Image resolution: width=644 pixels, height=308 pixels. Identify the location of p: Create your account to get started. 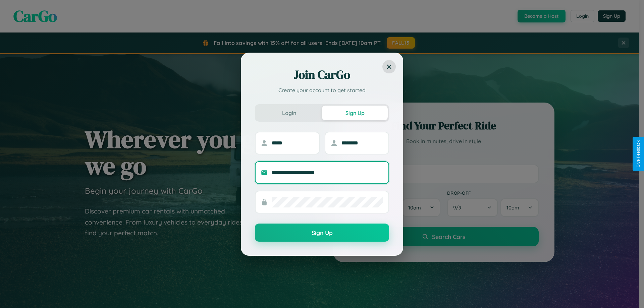
(322, 90).